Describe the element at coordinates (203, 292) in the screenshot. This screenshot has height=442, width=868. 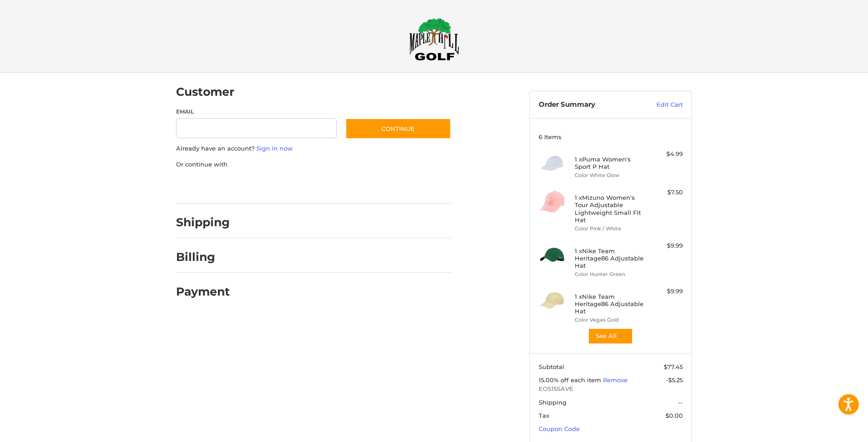
I see `h2: Payment` at that location.